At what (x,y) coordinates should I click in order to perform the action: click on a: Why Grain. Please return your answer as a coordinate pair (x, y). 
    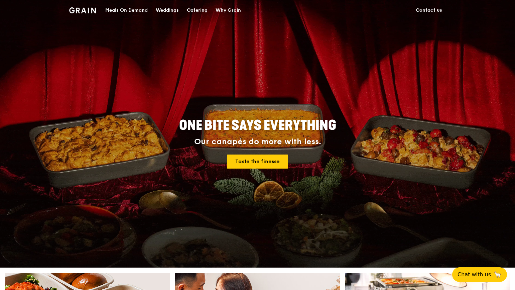
    Looking at the image, I should click on (228, 10).